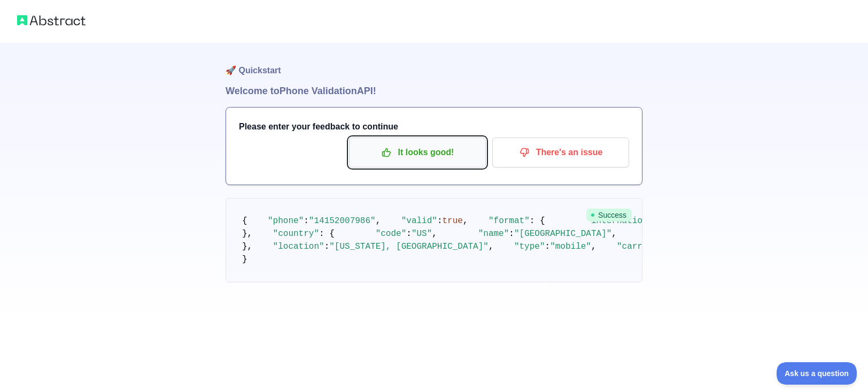  What do you see at coordinates (297, 234) in the screenshot?
I see `span: "country"` at bounding box center [297, 234].